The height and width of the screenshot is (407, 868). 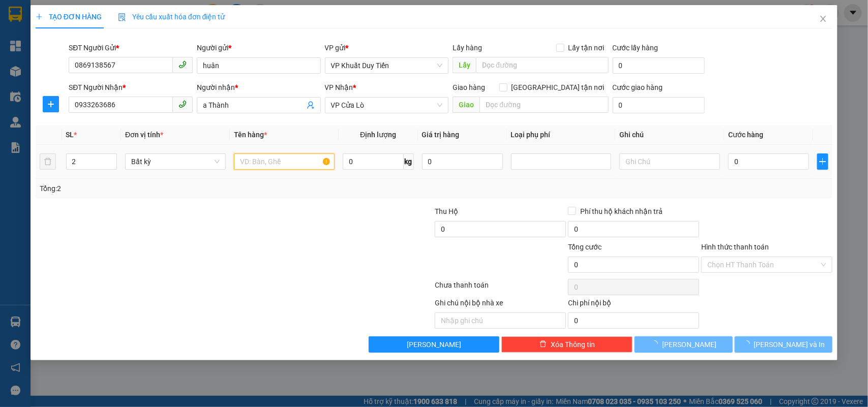 What do you see at coordinates (311, 105) in the screenshot?
I see `span: user-add` at bounding box center [311, 105].